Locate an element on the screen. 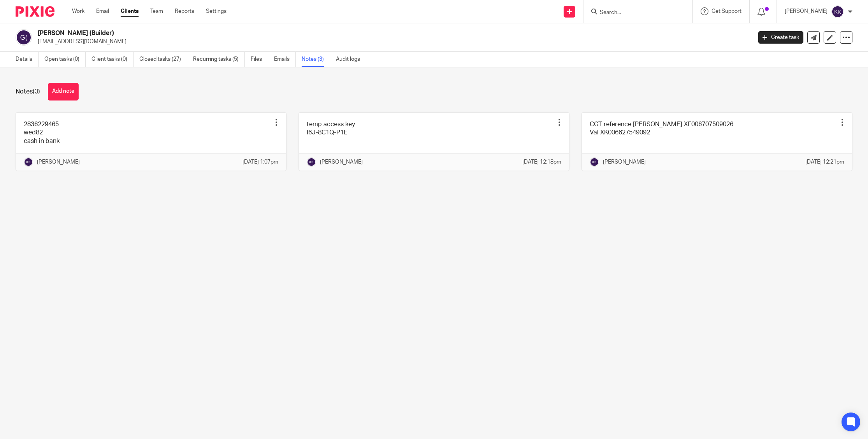  button: Add note is located at coordinates (63, 91).